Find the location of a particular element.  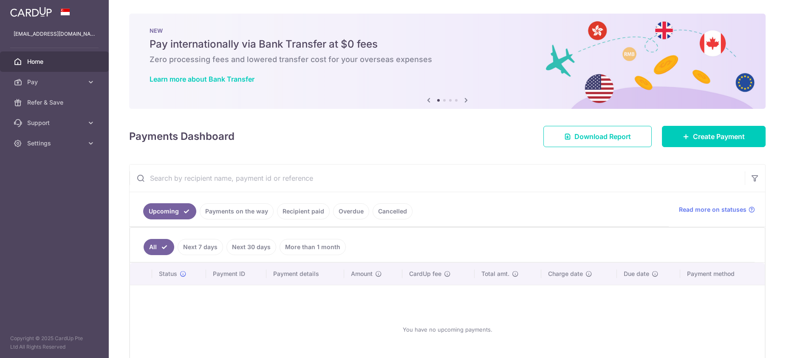

span: Status is located at coordinates (168, 274).